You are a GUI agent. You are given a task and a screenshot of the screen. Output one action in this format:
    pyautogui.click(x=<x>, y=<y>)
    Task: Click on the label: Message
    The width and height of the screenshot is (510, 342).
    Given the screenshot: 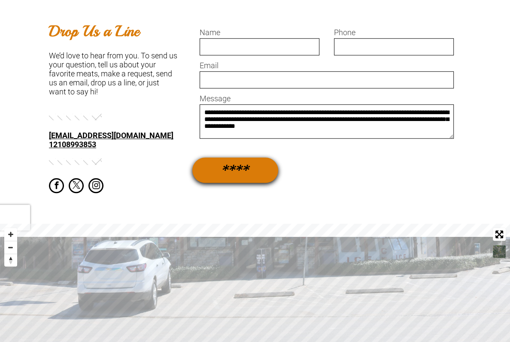 What is the action you would take?
    pyautogui.click(x=327, y=98)
    